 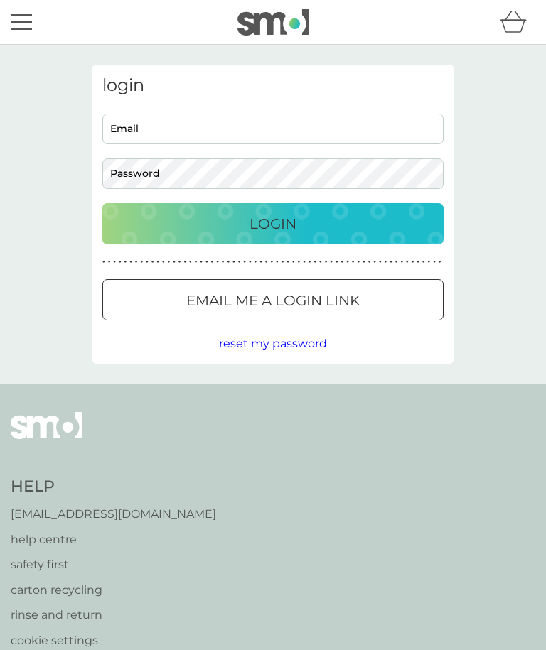 I want to click on a: rinse and return, so click(x=113, y=616).